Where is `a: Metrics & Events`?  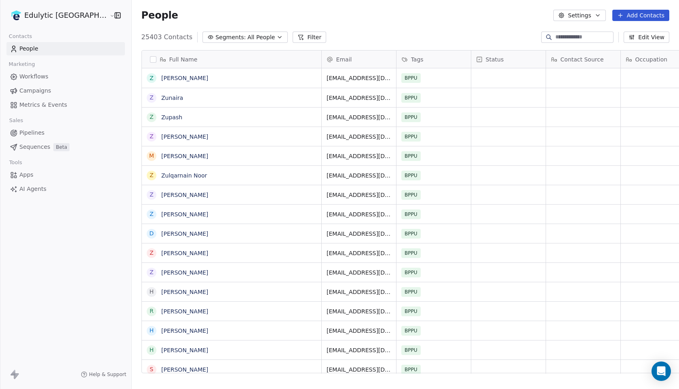 a: Metrics & Events is located at coordinates (65, 105).